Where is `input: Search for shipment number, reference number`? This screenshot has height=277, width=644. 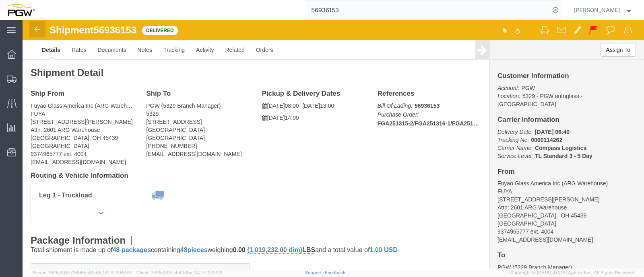 input: Search for shipment number, reference number is located at coordinates (428, 10).